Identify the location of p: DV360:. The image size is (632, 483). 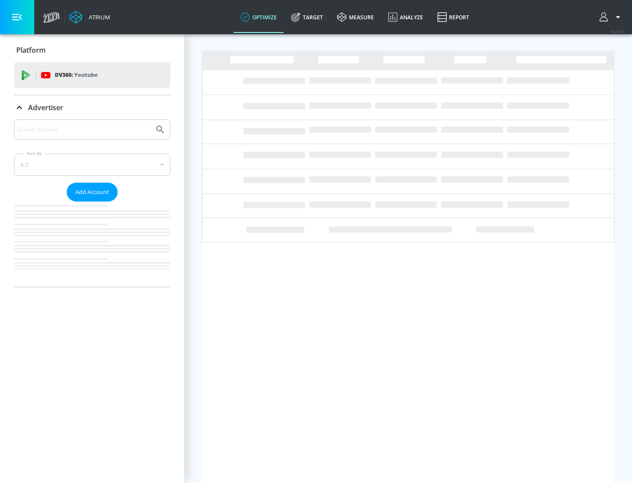
(76, 75).